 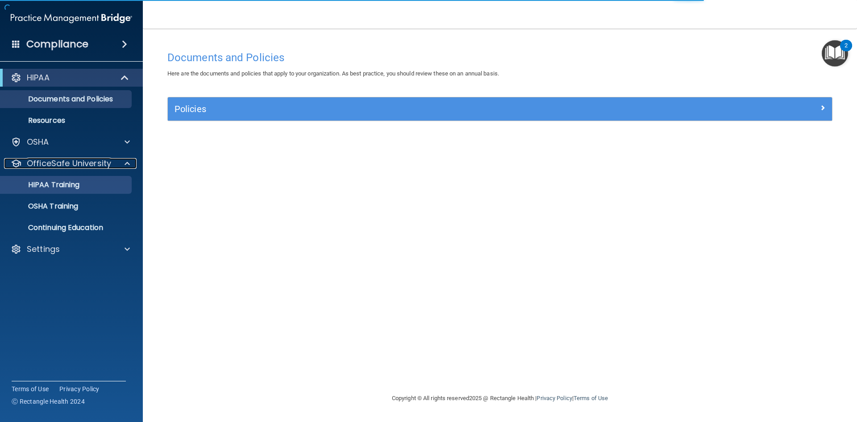 What do you see at coordinates (70, 142) in the screenshot?
I see `a: OSHA` at bounding box center [70, 142].